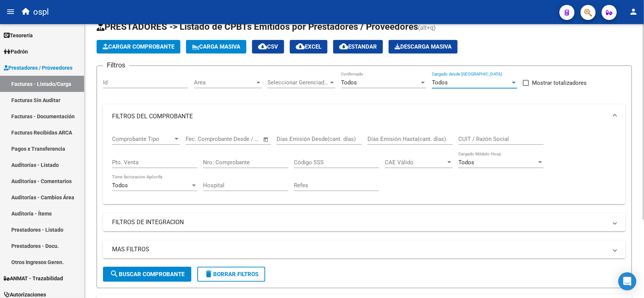 Image resolution: width=644 pixels, height=298 pixels. Describe the element at coordinates (360, 250) in the screenshot. I see `mat-panel-title: MAS FILTROS` at that location.